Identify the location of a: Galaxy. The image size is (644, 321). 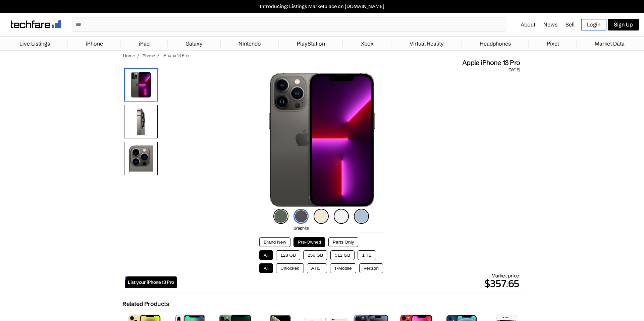
(194, 44).